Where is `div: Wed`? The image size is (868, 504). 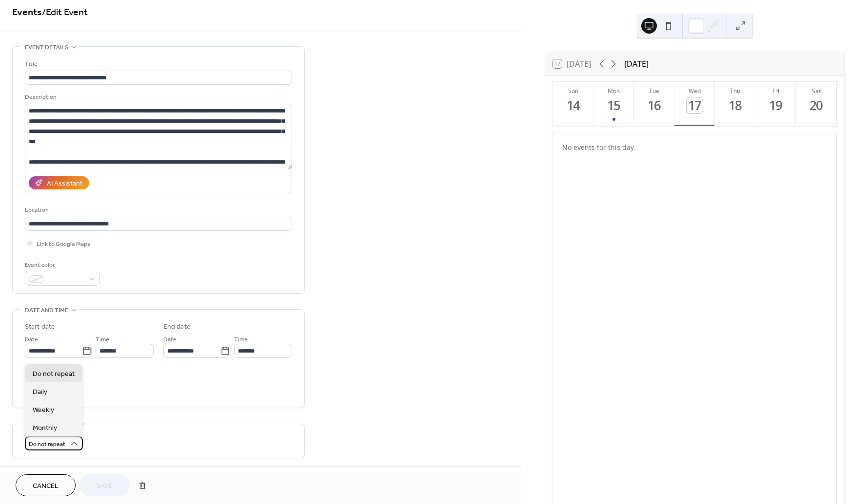
div: Wed is located at coordinates (694, 91).